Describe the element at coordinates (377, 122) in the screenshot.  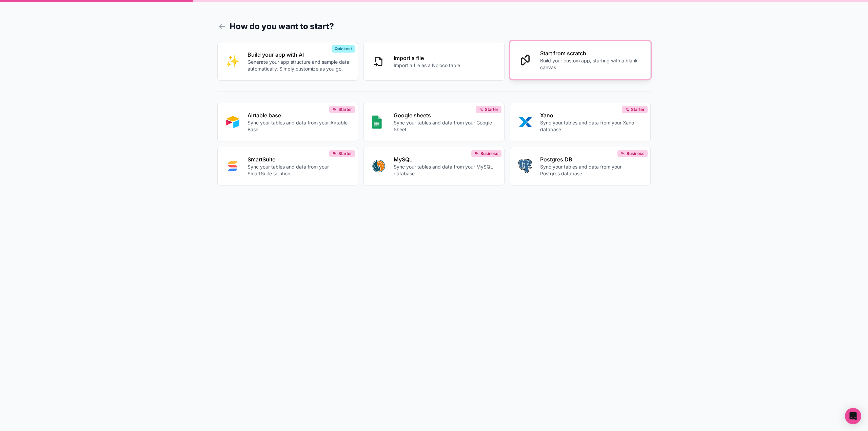
I see `img: GOOGLE_SHEETS` at that location.